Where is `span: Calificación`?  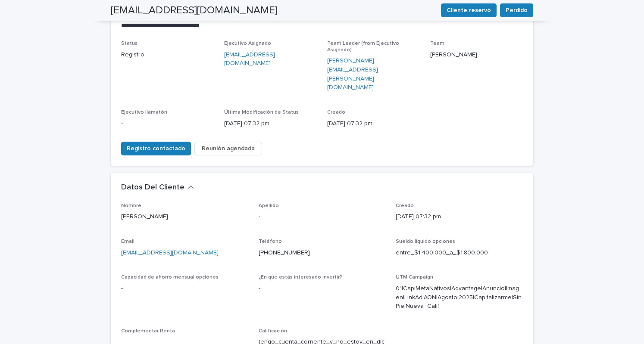
span: Calificación is located at coordinates (273, 331).